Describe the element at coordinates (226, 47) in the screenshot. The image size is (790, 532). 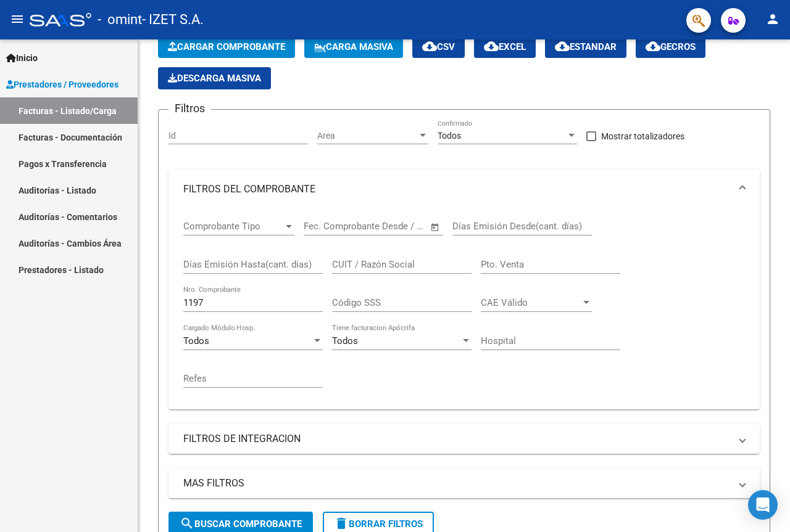
I see `button: Cargar Comprobante` at that location.